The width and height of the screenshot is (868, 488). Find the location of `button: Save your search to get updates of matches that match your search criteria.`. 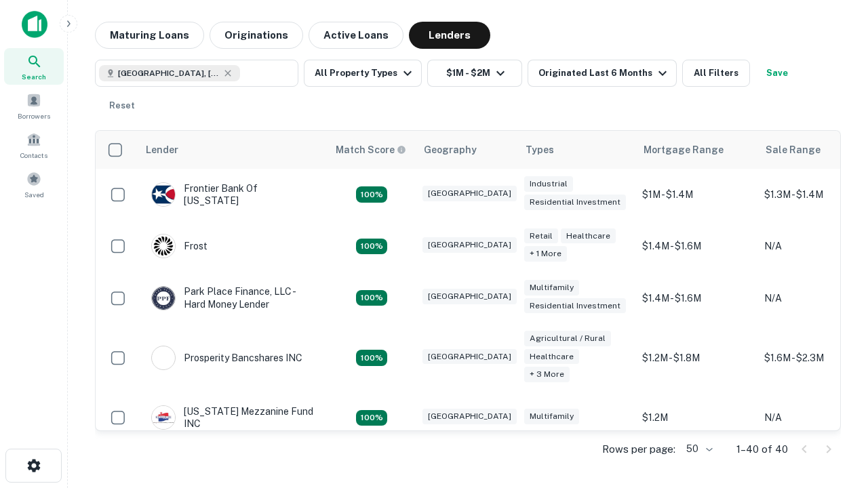

button: Save your search to get updates of matches that match your search criteria. is located at coordinates (777, 73).